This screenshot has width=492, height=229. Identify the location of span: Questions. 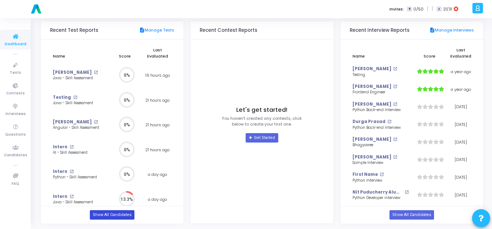
(15, 135).